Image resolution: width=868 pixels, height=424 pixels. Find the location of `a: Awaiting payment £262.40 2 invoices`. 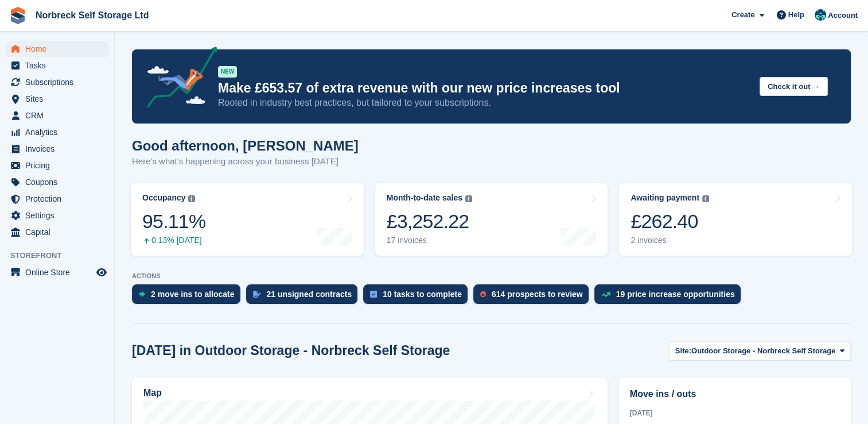

a: Awaiting payment £262.40 2 invoices is located at coordinates (736, 218).